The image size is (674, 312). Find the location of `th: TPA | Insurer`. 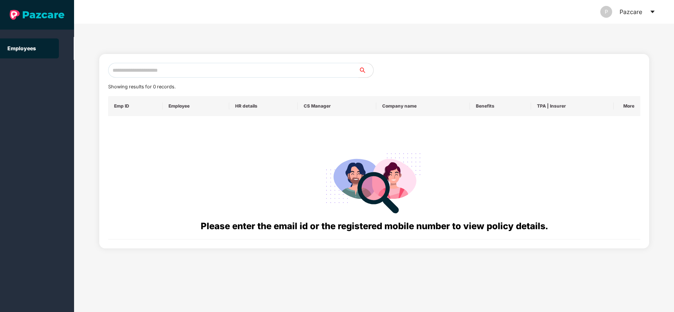

th: TPA | Insurer is located at coordinates (572, 106).